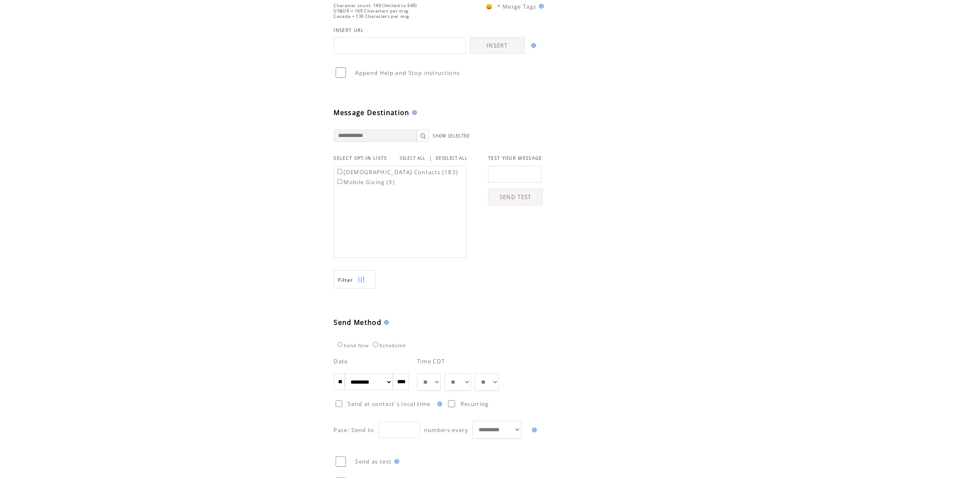 This screenshot has height=478, width=980. I want to click on label: Scheduled, so click(388, 346).